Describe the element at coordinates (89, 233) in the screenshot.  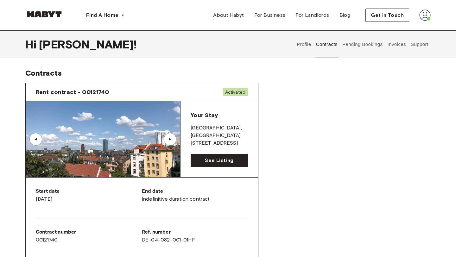
I see `p: Contract number` at that location.